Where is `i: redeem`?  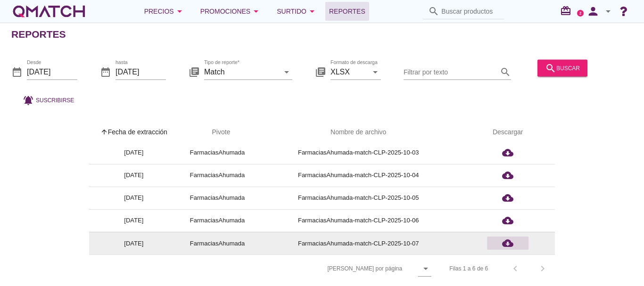
i: redeem is located at coordinates (567, 11).